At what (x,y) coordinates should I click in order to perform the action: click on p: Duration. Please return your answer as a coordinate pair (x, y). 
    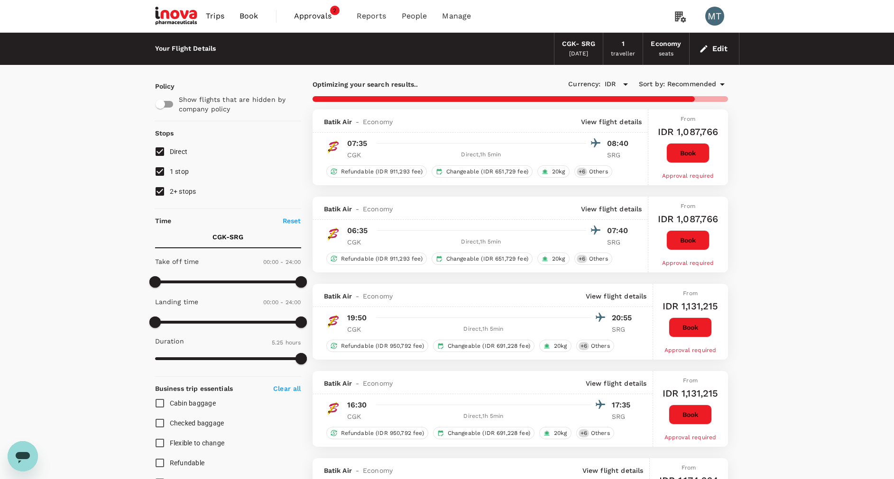
    Looking at the image, I should click on (169, 341).